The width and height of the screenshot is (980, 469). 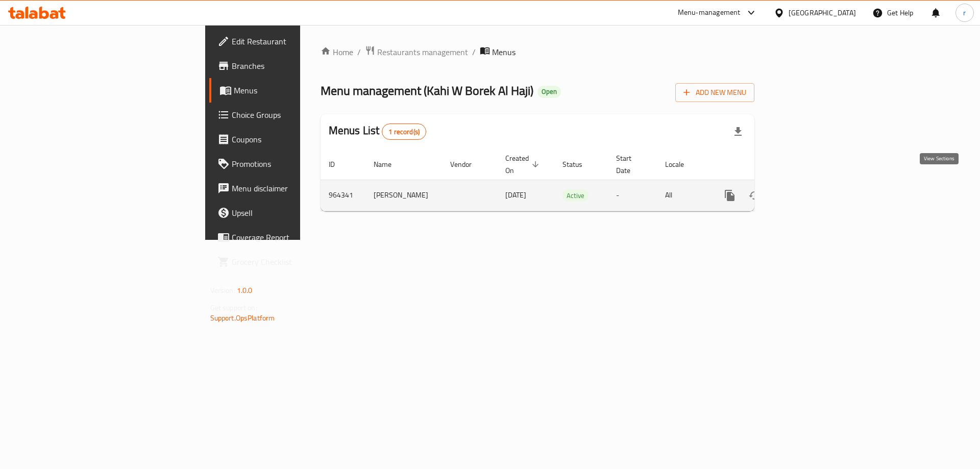 What do you see at coordinates (289, 66) in the screenshot?
I see `a: Branches` at bounding box center [289, 66].